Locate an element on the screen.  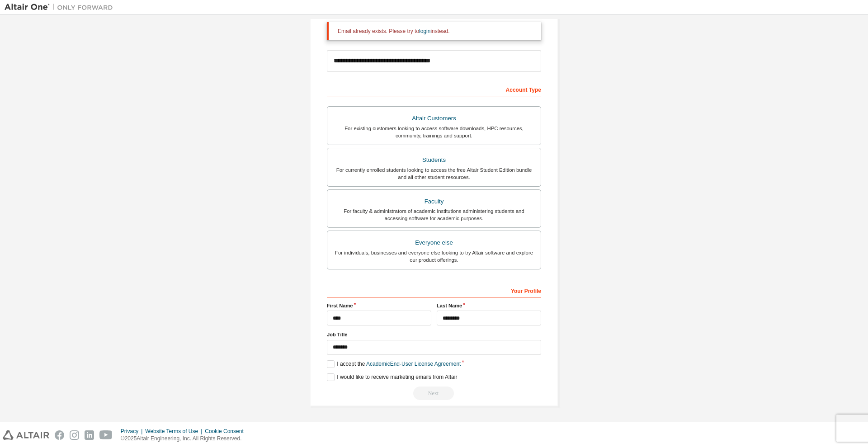
a: login is located at coordinates (425, 31).